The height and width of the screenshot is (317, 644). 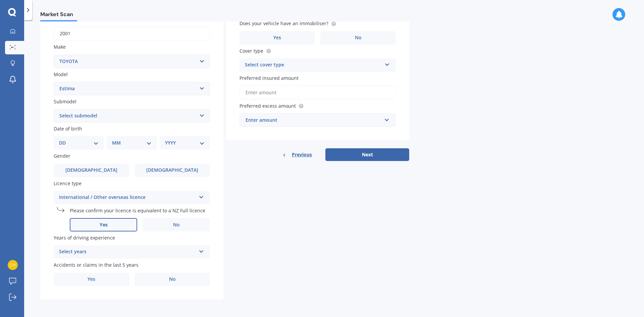 What do you see at coordinates (61, 74) in the screenshot?
I see `span: Model` at bounding box center [61, 74].